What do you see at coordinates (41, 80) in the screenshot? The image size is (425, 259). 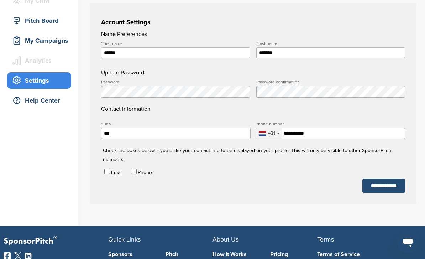 I see `div: Settings` at bounding box center [41, 80].